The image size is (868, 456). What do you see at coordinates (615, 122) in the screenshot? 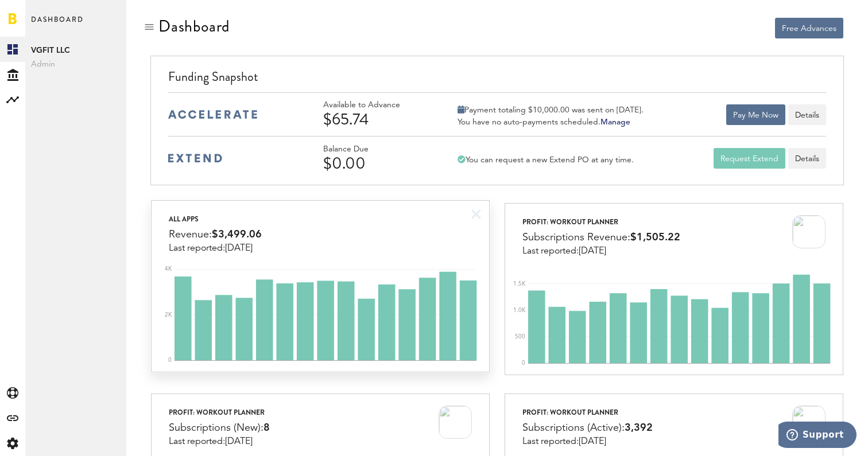
I see `a: Manage` at bounding box center [615, 122].